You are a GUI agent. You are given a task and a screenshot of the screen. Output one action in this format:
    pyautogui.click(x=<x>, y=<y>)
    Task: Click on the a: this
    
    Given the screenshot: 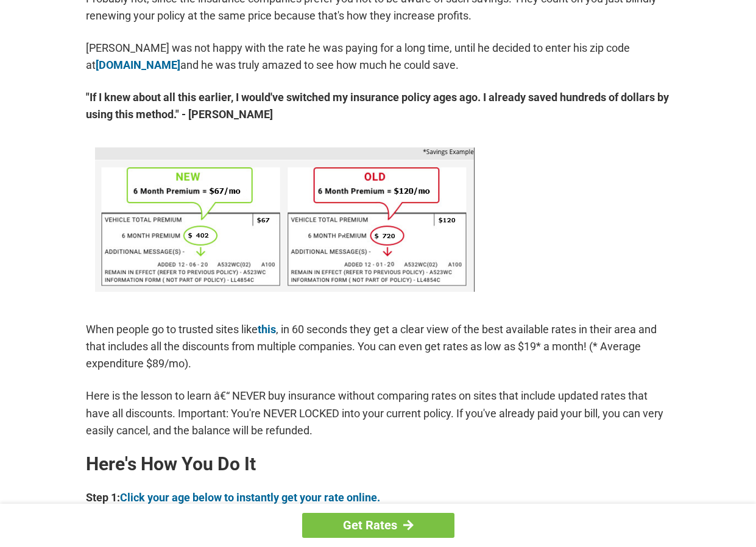 What is the action you would take?
    pyautogui.click(x=267, y=329)
    